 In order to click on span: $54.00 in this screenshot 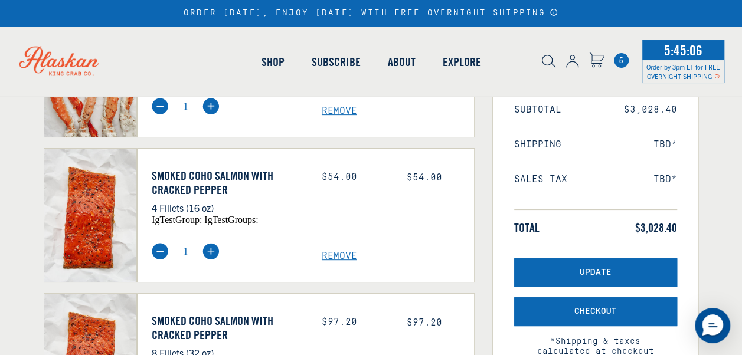, I will do `click(424, 178)`.